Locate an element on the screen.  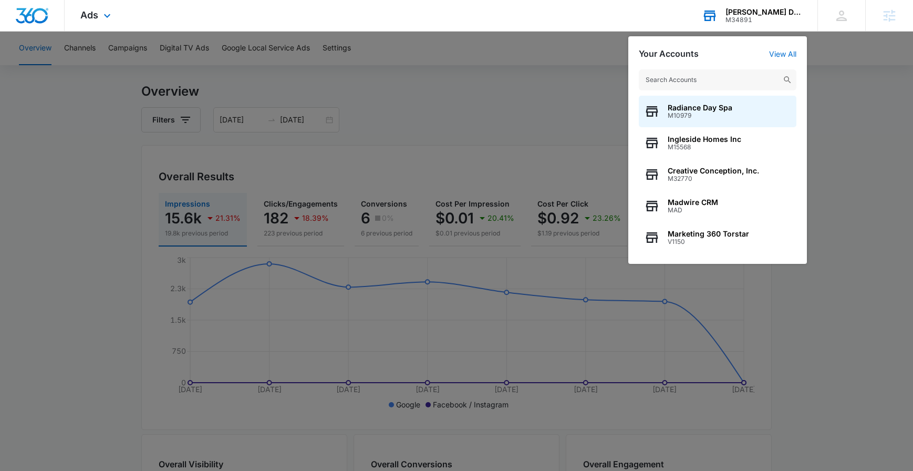
button: Radiance Day SpaM10979 is located at coordinates (717, 111).